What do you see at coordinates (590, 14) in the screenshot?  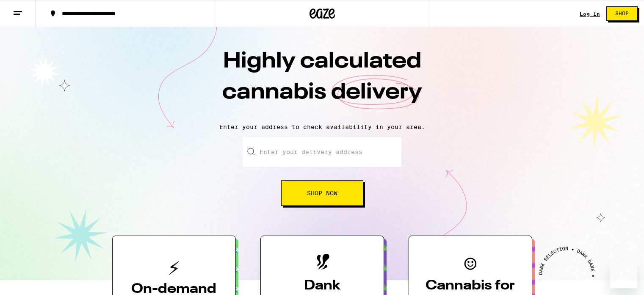 I see `a: Log In` at bounding box center [590, 14].